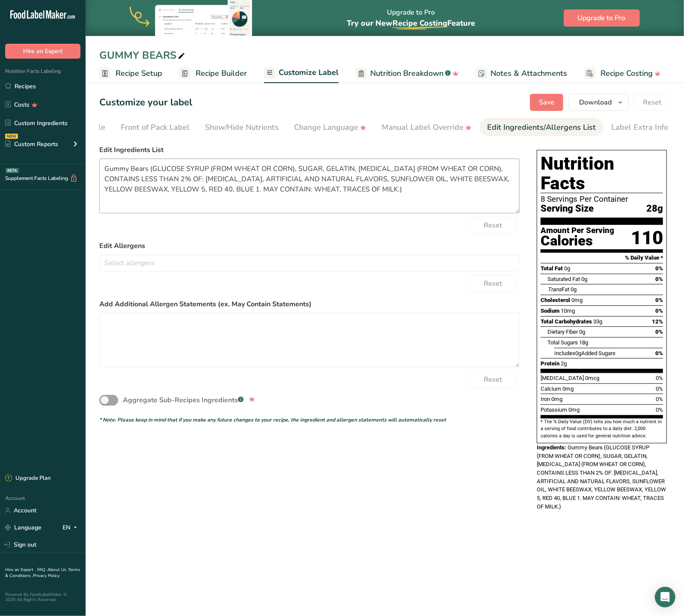 This screenshot has width=684, height=616. I want to click on a: Recipe Costing, so click(623, 73).